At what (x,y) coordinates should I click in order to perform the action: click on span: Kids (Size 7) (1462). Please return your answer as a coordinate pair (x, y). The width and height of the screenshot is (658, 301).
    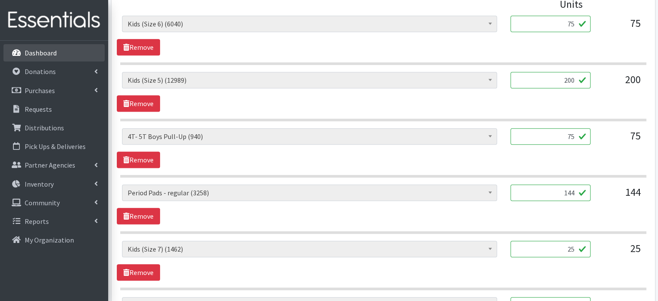
    Looking at the image, I should click on (309, 249).